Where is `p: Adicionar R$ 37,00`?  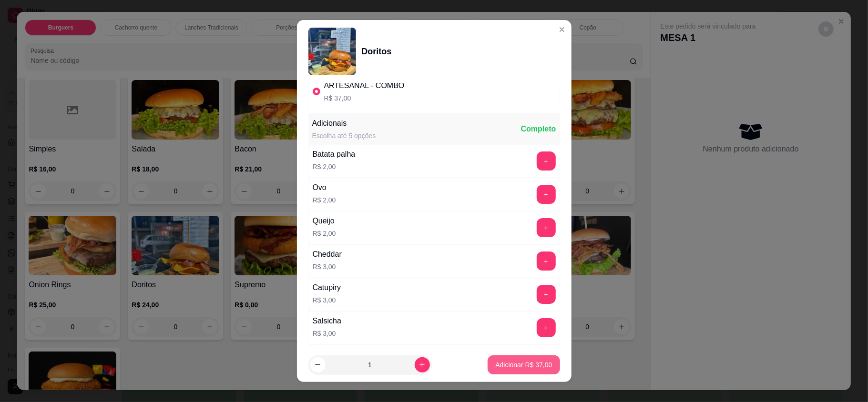
p: Adicionar R$ 37,00 is located at coordinates (523, 365).